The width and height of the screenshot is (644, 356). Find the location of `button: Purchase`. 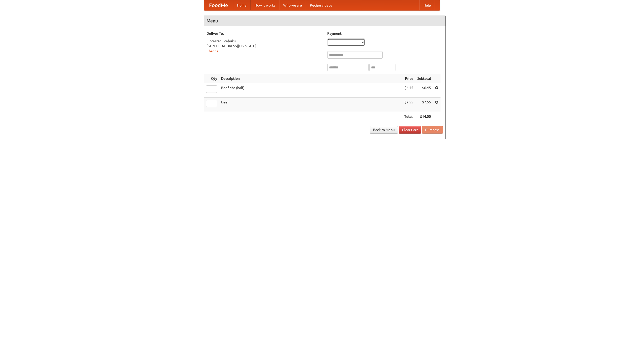

button: Purchase is located at coordinates (432, 130).